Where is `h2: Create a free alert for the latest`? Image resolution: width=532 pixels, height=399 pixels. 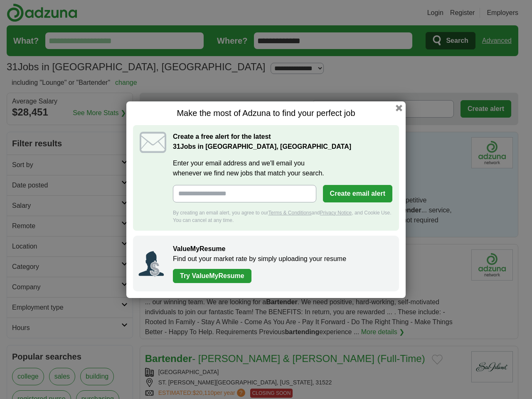 h2: Create a free alert for the latest is located at coordinates (283, 142).